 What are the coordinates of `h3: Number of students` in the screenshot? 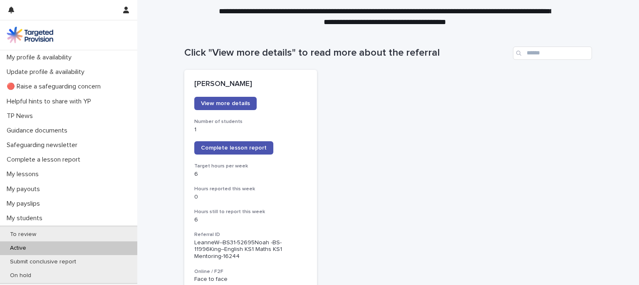 It's located at (250, 122).